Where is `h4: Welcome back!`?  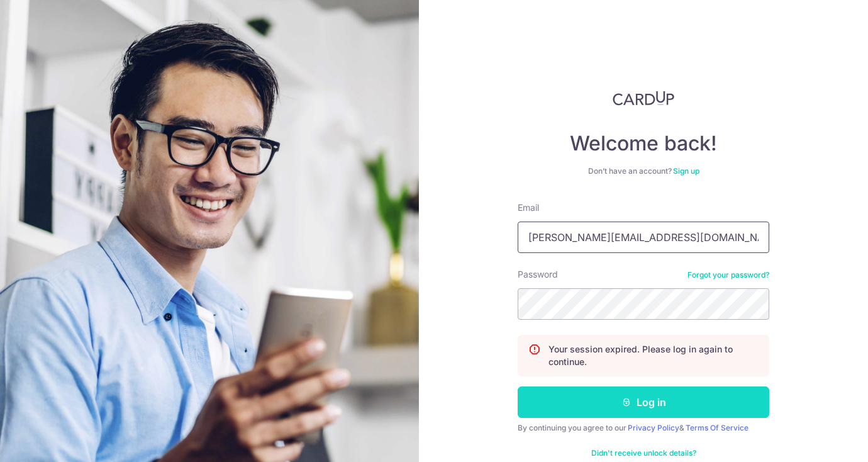
h4: Welcome back! is located at coordinates (643, 143).